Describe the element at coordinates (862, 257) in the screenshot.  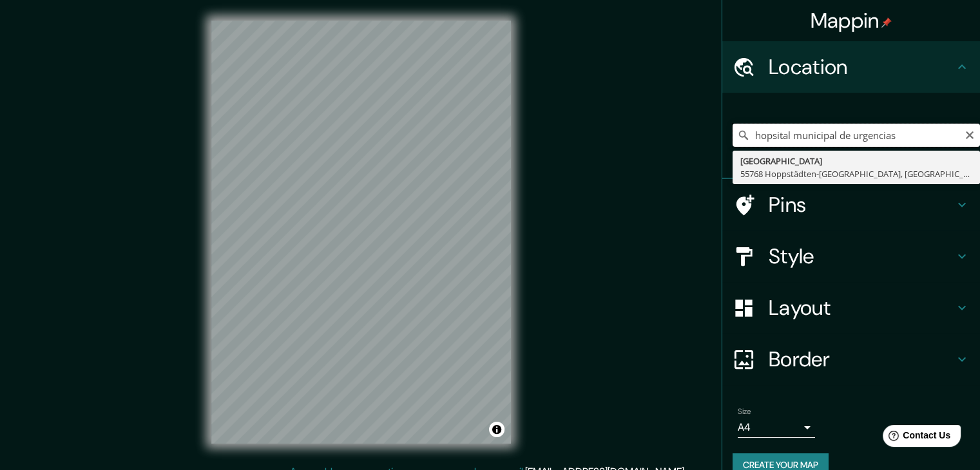
I see `h4: Style` at that location.